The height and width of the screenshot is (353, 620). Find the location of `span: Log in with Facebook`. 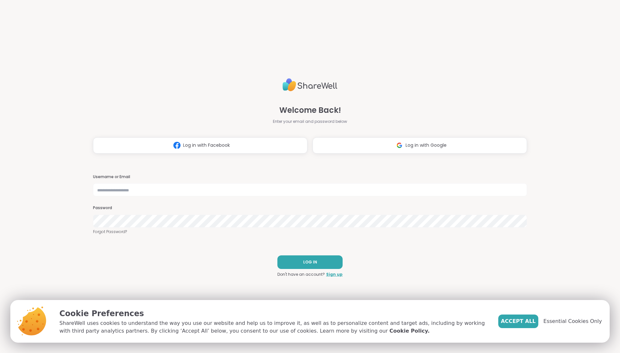

span: Log in with Facebook is located at coordinates (206, 145).